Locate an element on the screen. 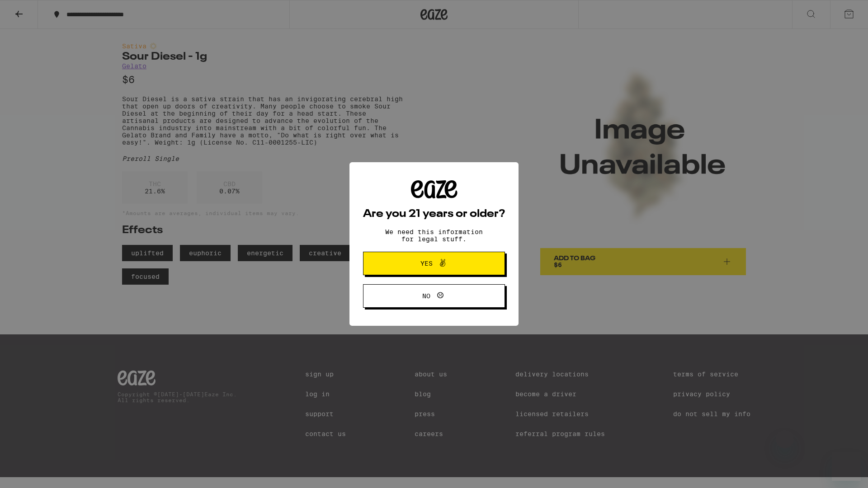 The height and width of the screenshot is (488, 868). h2: Are you 21 years or older? is located at coordinates (434, 214).